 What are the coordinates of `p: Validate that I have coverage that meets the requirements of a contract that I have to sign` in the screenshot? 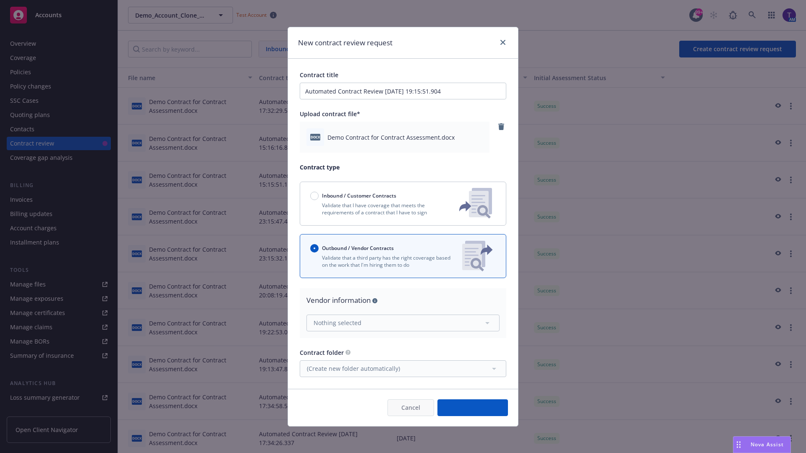 It's located at (378, 209).